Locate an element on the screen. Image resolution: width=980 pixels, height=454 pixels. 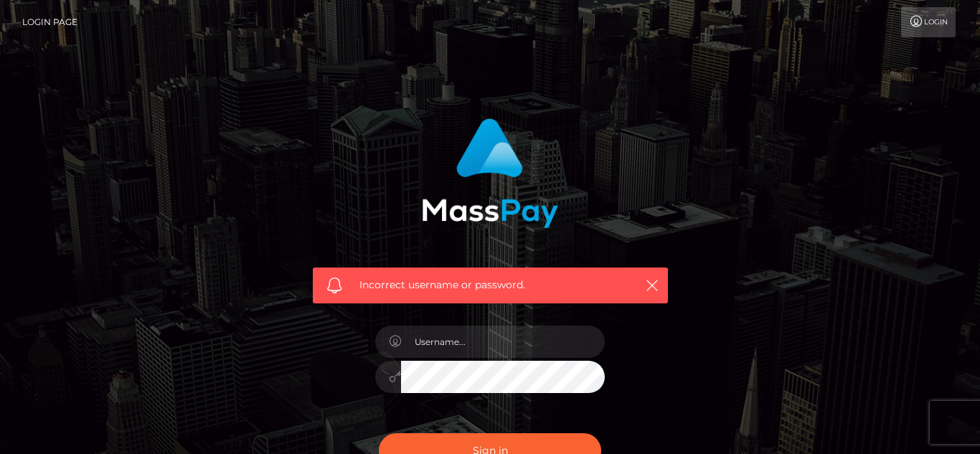
img: MassPay Login is located at coordinates (490, 173).